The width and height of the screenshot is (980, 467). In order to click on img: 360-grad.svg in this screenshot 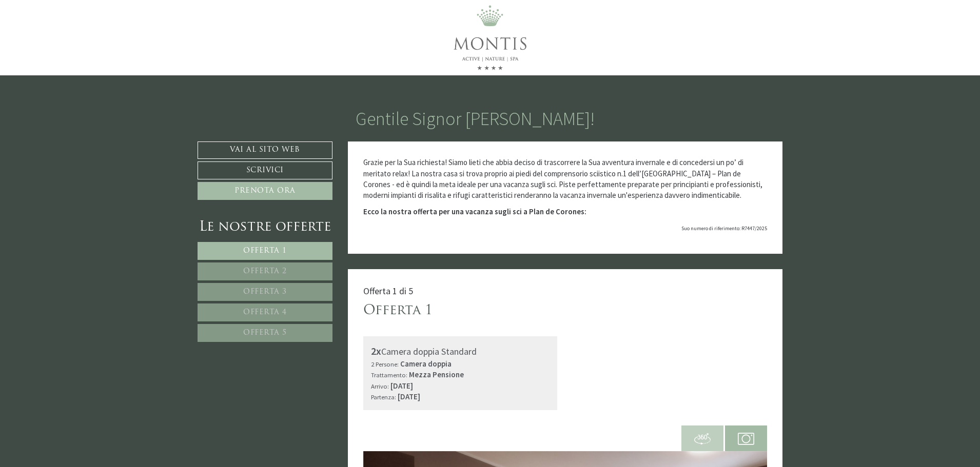, I will do `click(702, 439)`.